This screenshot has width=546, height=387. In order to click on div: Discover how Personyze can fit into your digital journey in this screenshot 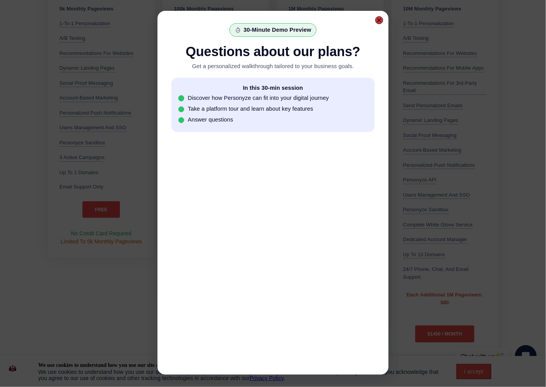, I will do `click(258, 98)`.